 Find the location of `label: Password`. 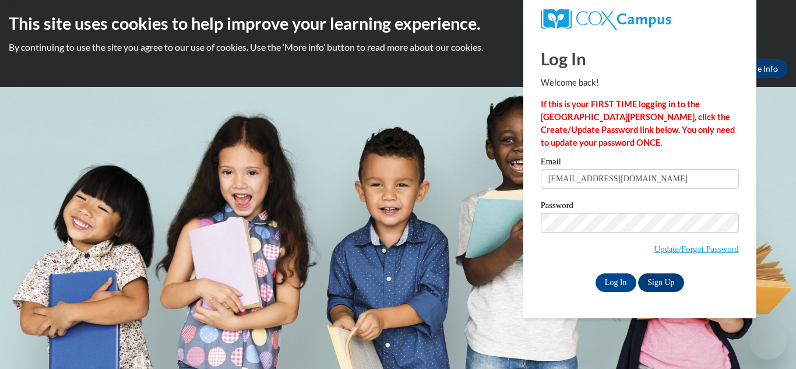

label: Password is located at coordinates (640, 207).